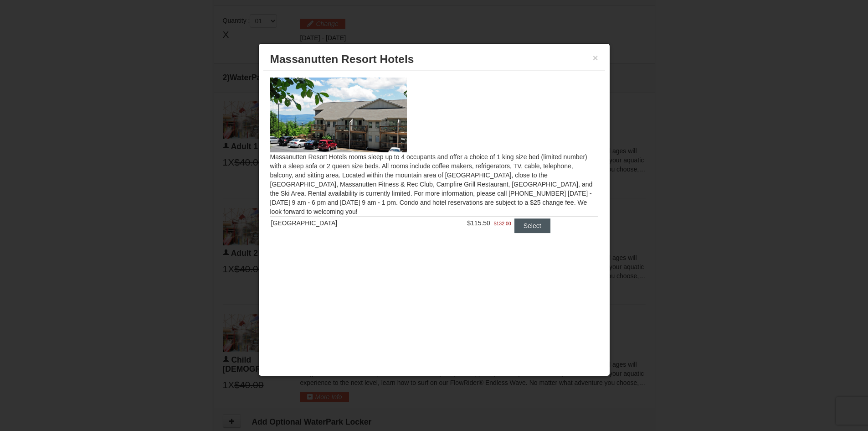 The height and width of the screenshot is (431, 868). Describe the element at coordinates (532, 226) in the screenshot. I see `button: Select` at that location.